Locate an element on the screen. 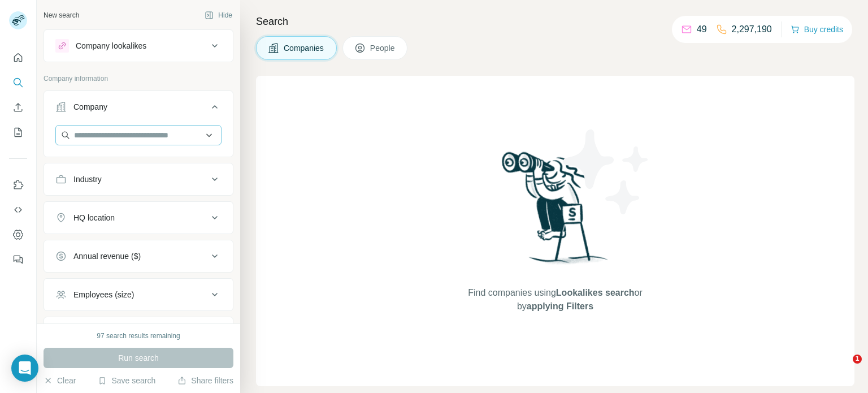 The height and width of the screenshot is (393, 868). button: Hide is located at coordinates (218, 15).